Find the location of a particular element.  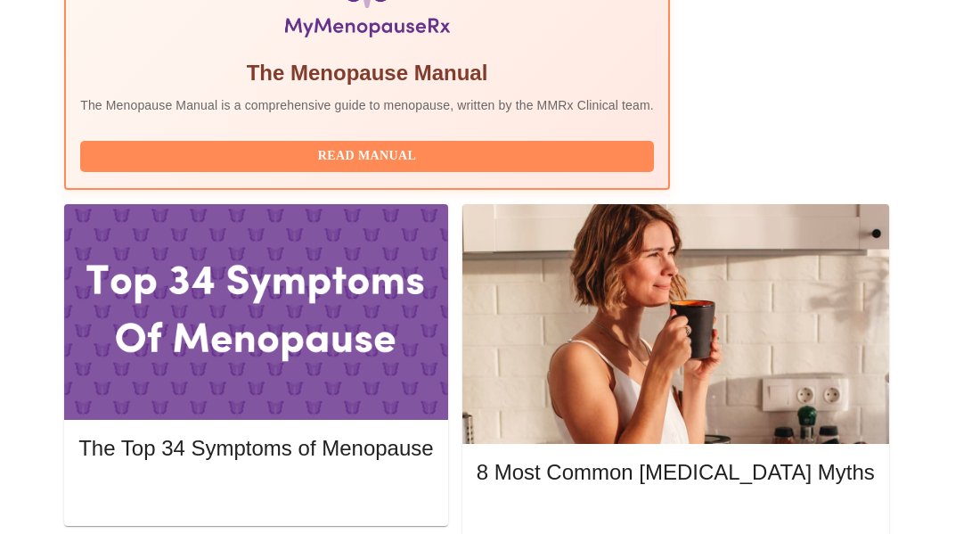

p: The Menopause Manual is a comprehensive guide to menopause, written by the MMRx Clinical team. is located at coordinates (367, 105).